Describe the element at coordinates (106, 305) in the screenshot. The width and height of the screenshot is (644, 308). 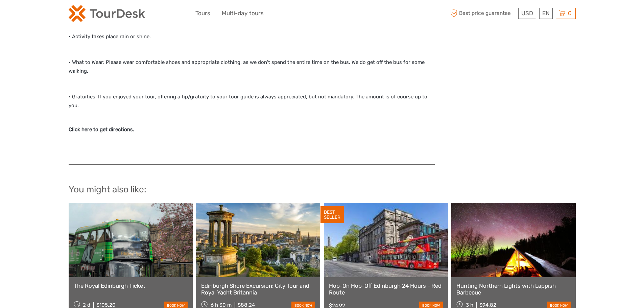
I see `div: $105.20` at that location.